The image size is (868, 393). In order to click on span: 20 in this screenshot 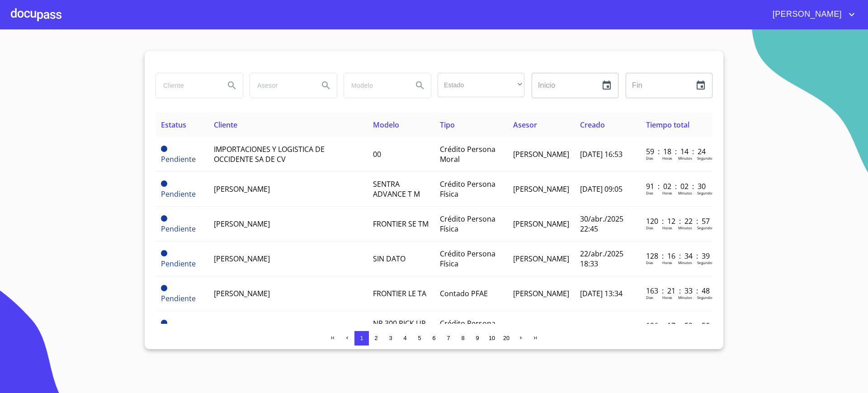, I will do `click(506, 338)`.